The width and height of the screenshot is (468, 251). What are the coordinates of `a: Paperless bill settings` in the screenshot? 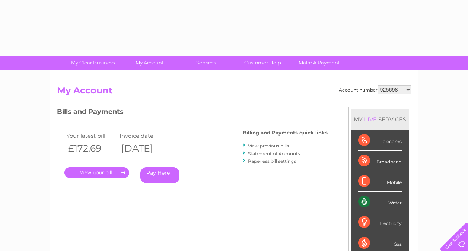 It's located at (272, 161).